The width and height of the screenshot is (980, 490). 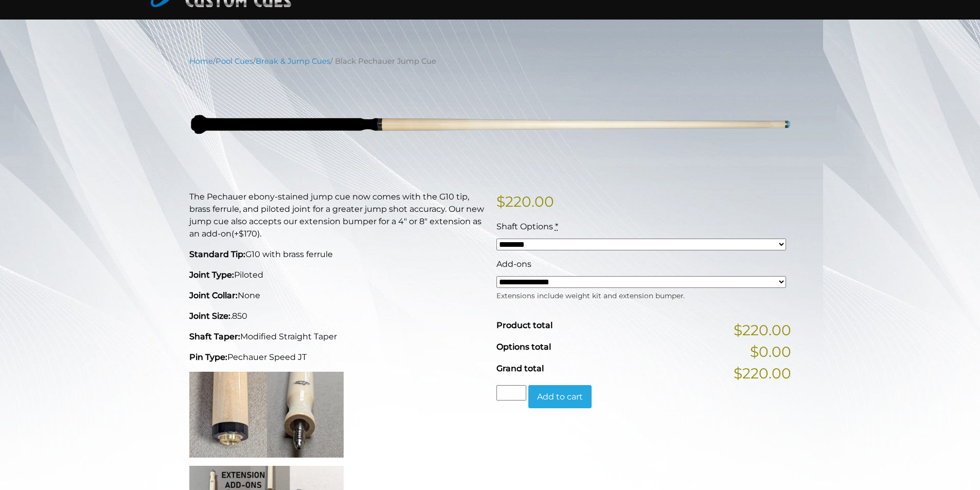 I want to click on p: Modified Straight Taper, so click(x=336, y=337).